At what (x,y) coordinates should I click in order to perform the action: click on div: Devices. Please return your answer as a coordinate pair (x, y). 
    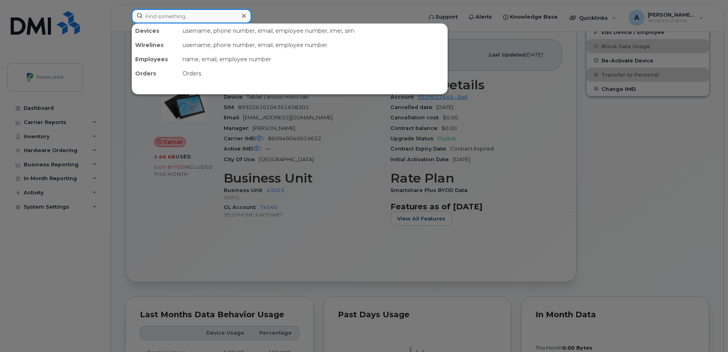
    Looking at the image, I should click on (156, 31).